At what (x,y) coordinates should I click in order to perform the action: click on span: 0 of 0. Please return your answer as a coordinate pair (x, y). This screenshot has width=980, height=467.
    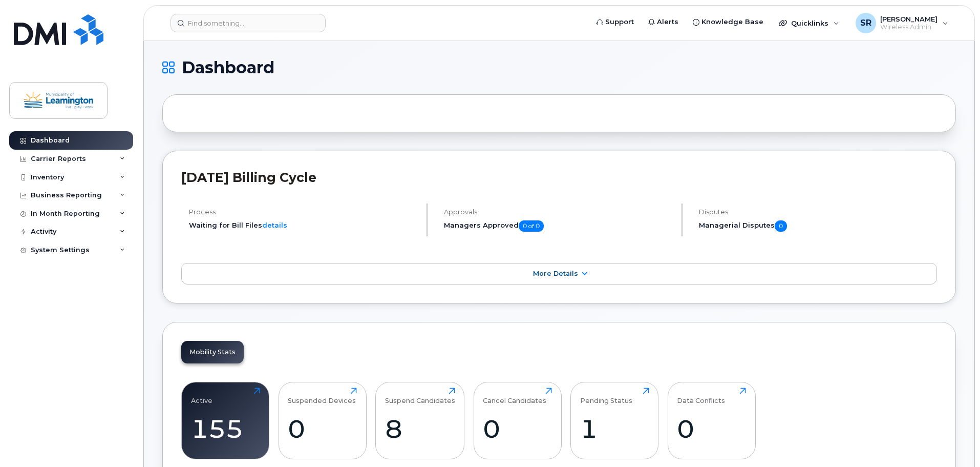
    Looking at the image, I should click on (531, 226).